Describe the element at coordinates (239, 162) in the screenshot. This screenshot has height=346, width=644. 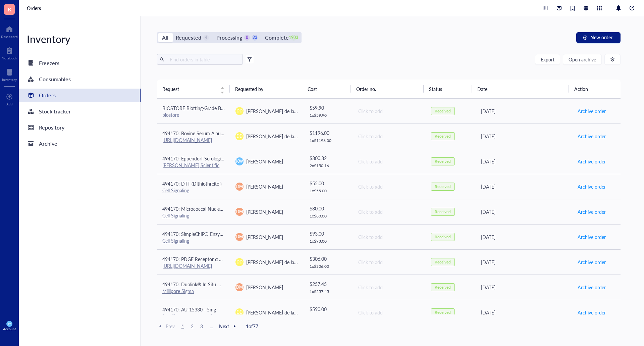
I see `span: KW` at that location.